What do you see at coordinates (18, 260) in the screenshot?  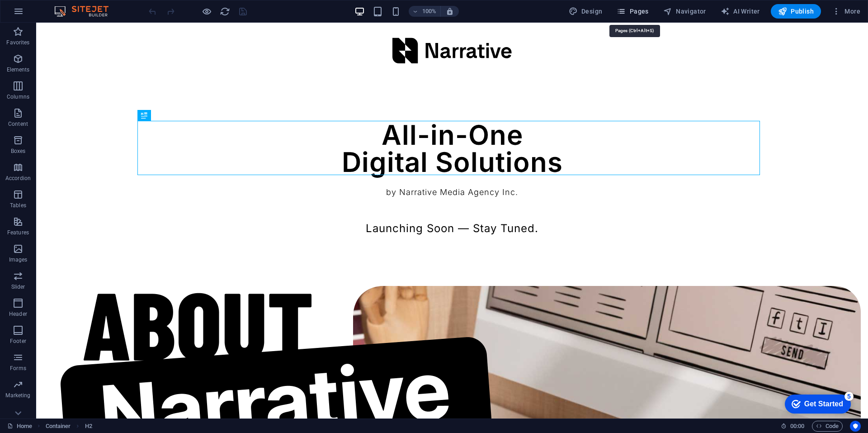 I see `p: Images` at bounding box center [18, 260].